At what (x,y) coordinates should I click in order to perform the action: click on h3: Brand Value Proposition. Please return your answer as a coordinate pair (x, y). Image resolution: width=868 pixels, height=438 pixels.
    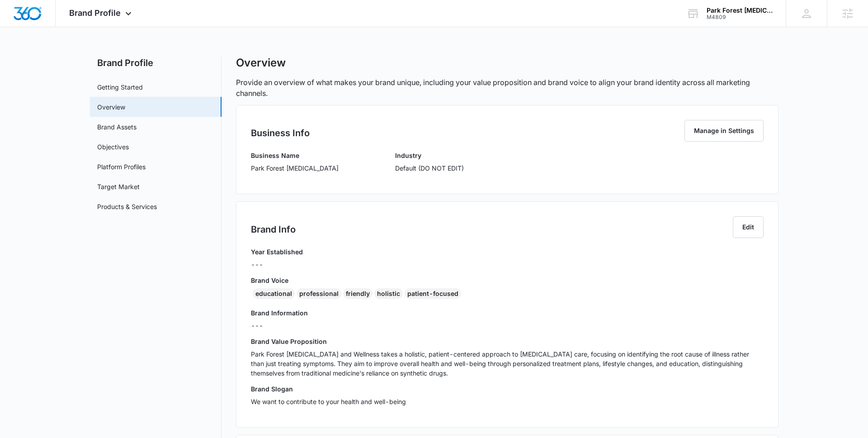
    Looking at the image, I should click on (507, 341).